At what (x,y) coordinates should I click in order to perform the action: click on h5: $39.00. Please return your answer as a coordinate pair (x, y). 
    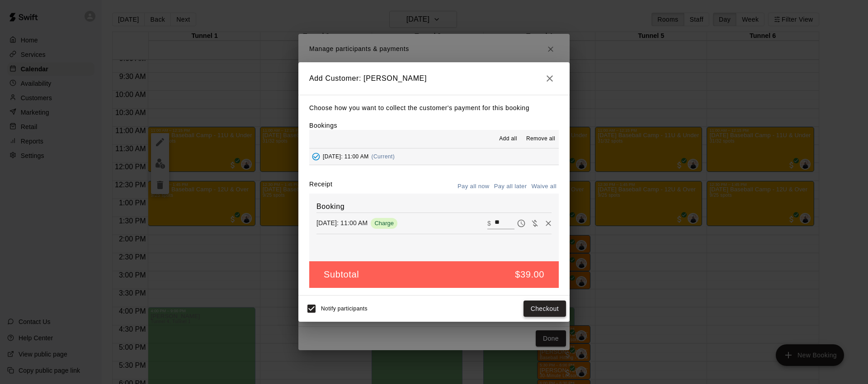
    Looking at the image, I should click on (530, 274).